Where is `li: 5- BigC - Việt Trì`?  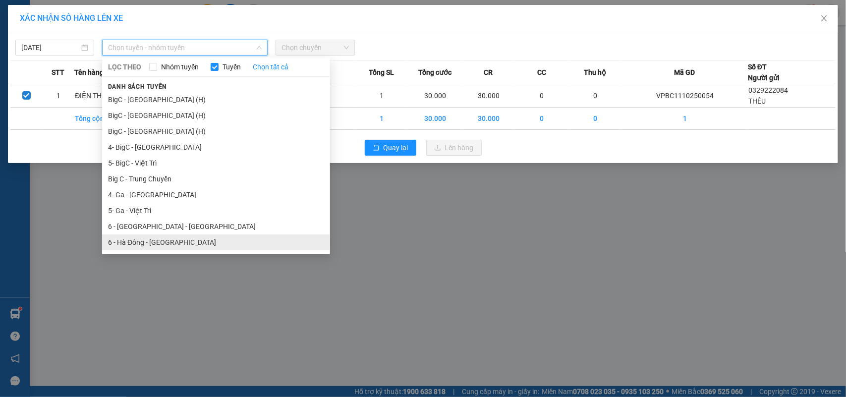 li: 5- BigC - Việt Trì is located at coordinates (216, 163).